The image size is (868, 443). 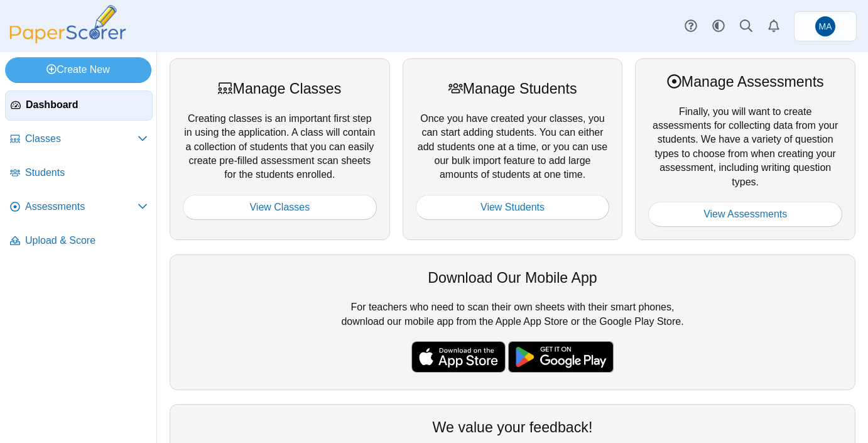 I want to click on div: Once you have created your classes, you can start adding students. You can either add students on..., so click(x=512, y=149).